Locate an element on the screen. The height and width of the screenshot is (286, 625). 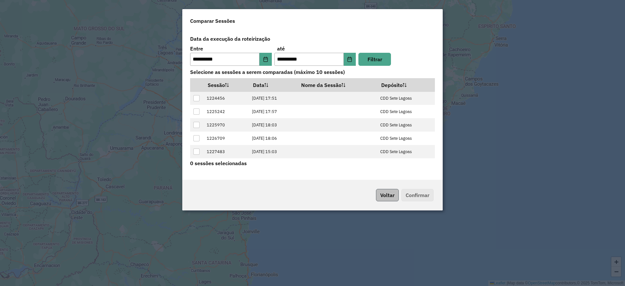
th: Sessão is located at coordinates (226, 85).